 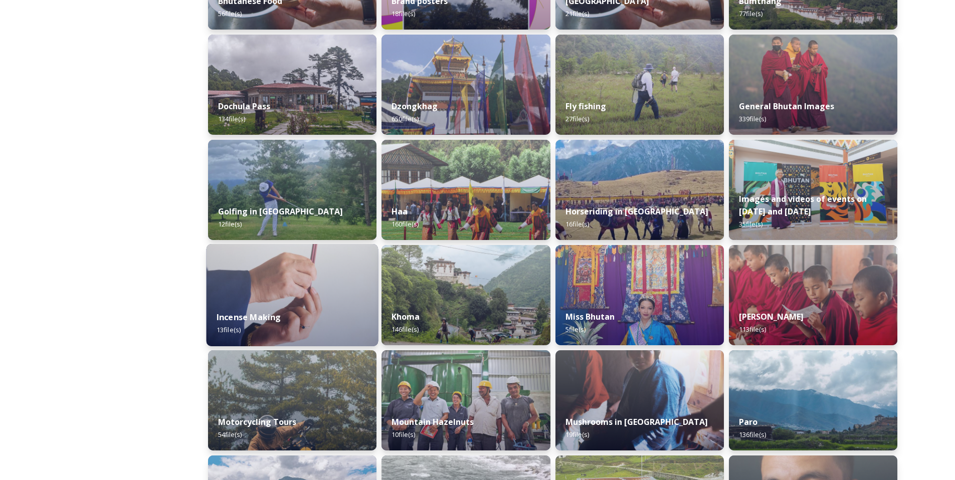 What do you see at coordinates (415, 106) in the screenshot?
I see `strong: Dzongkhag` at bounding box center [415, 106].